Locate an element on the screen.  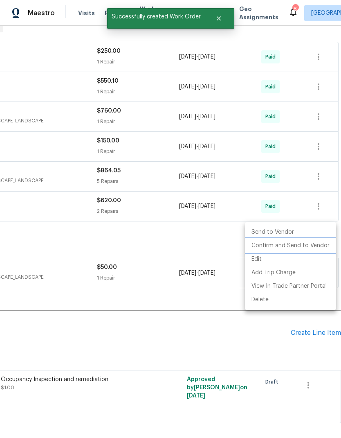
li: View In Trade Partner Portal is located at coordinates (291, 286).